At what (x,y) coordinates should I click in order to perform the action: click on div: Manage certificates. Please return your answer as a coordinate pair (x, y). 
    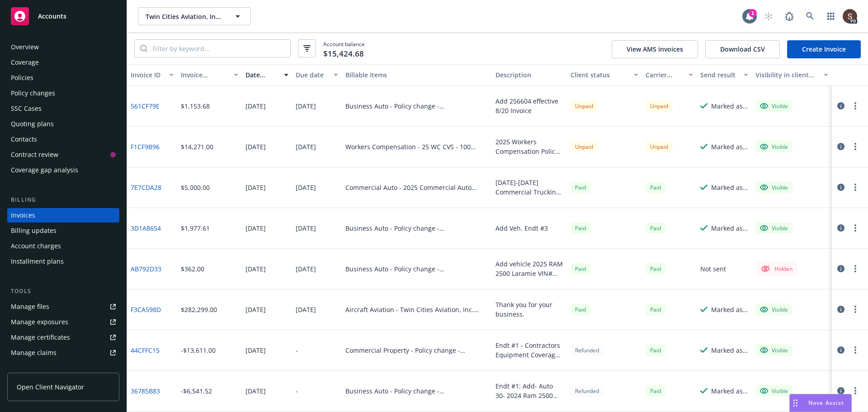
    Looking at the image, I should click on (40, 337).